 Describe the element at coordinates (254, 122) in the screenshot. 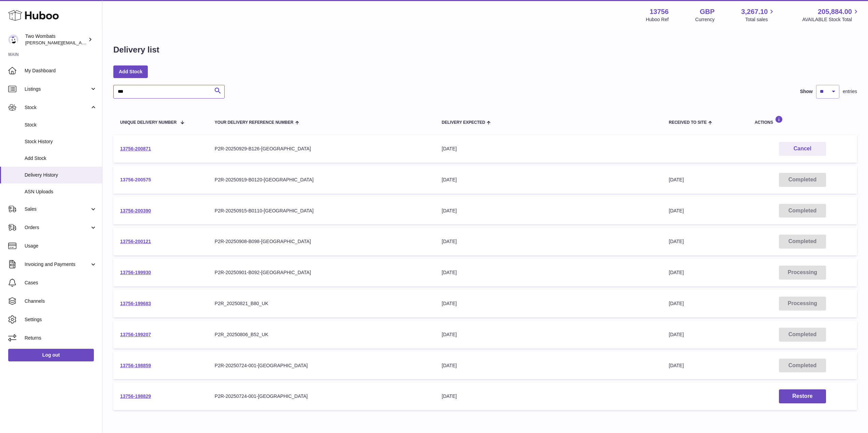

I see `span: Your Delivery Reference Number` at that location.